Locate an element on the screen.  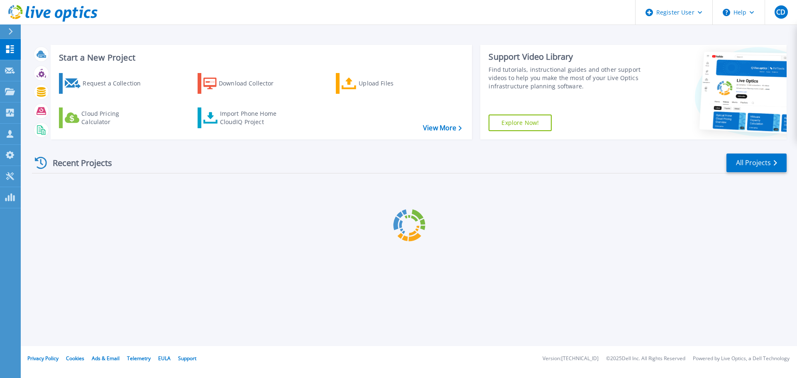
a: All Projects is located at coordinates (756, 163).